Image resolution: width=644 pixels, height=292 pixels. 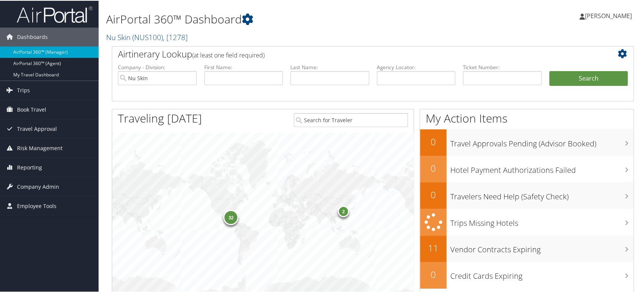 I want to click on span: Book Travel, so click(x=31, y=109).